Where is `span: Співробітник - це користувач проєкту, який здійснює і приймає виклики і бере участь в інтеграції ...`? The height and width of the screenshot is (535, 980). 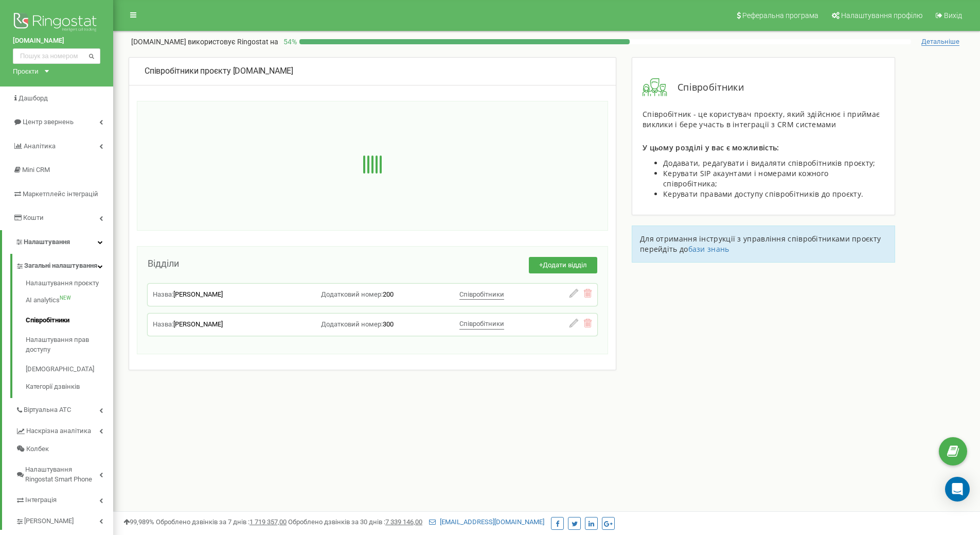
span: Співробітник - це користувач проєкту, який здійснює і приймає виклики і бере участь в інтеграції ... is located at coordinates (761, 119).